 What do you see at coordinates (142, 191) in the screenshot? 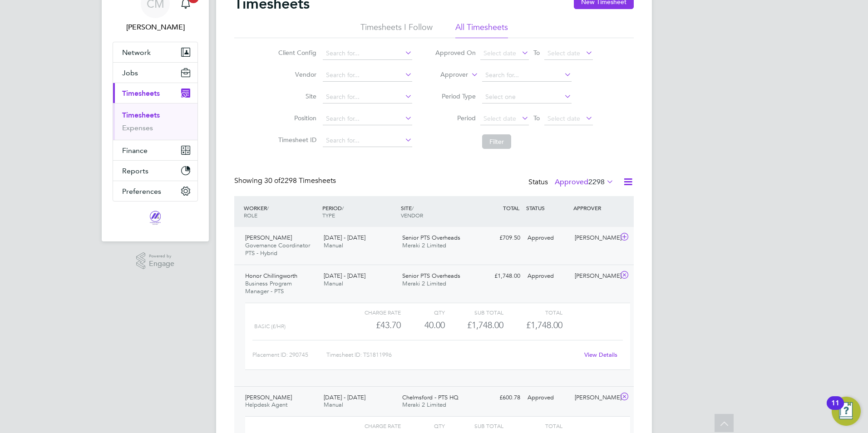
I see `span: Preferences` at bounding box center [142, 191].